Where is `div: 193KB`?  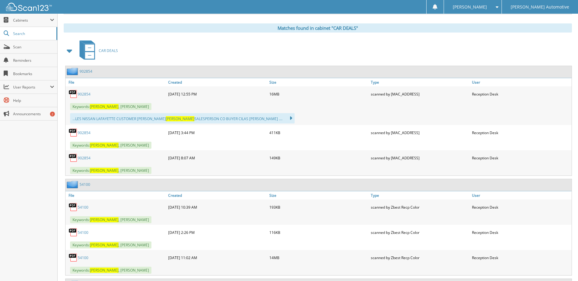 div: 193KB is located at coordinates (318, 207).